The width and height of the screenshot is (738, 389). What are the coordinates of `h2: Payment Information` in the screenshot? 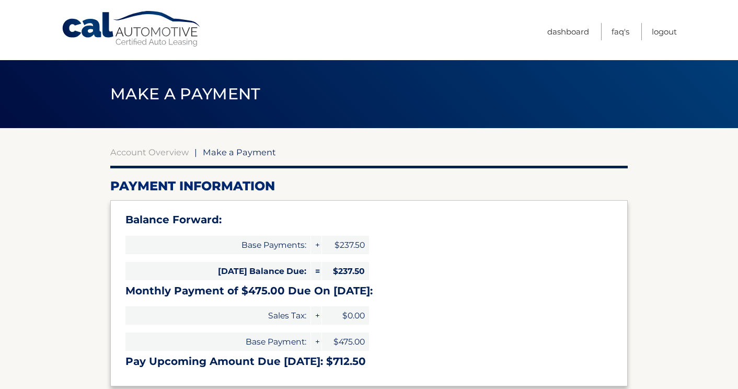 It's located at (369, 186).